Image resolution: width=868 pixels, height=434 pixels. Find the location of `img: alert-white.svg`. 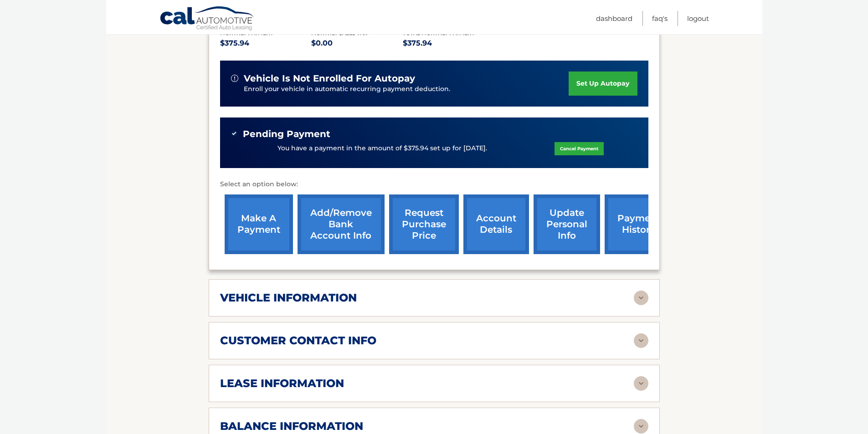

img: alert-white.svg is located at coordinates (235, 78).